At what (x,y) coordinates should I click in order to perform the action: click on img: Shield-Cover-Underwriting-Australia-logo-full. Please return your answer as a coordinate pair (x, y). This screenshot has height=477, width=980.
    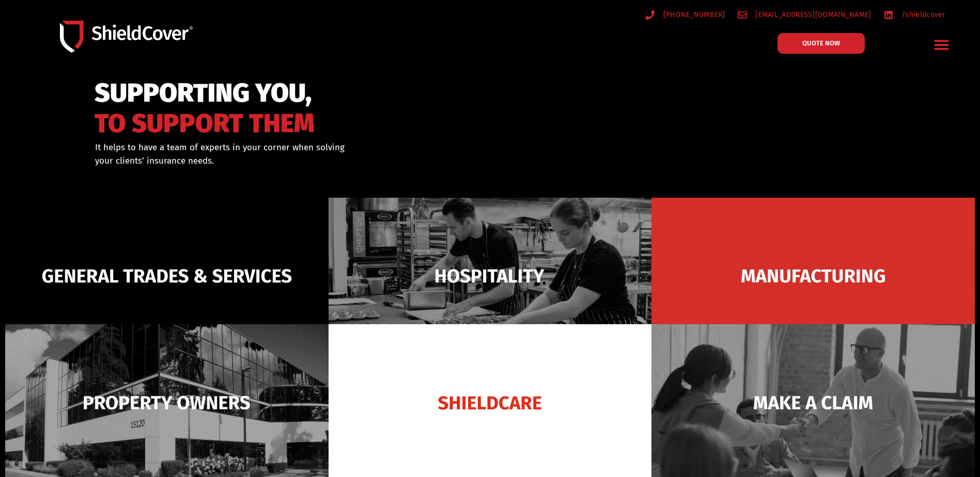
    Looking at the image, I should click on (126, 37).